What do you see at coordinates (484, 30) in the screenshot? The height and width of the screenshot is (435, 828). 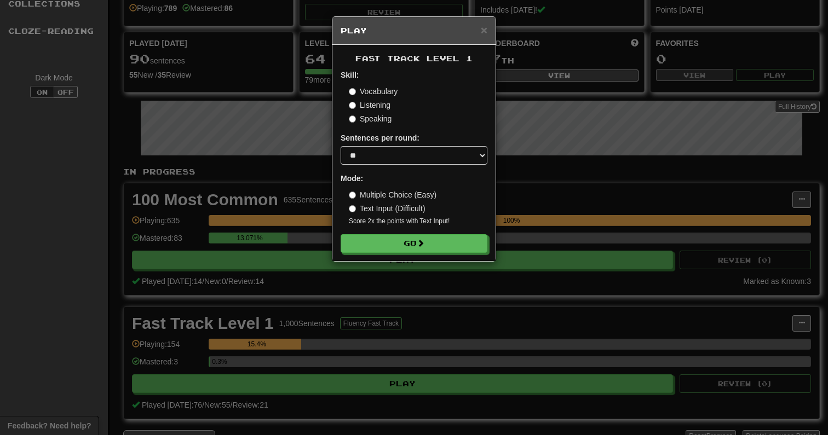 I see `button: Close` at bounding box center [484, 30].